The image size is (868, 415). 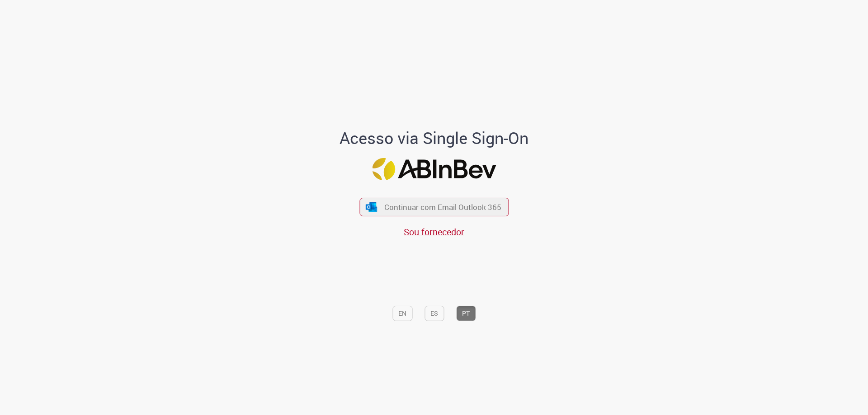 What do you see at coordinates (466, 313) in the screenshot?
I see `button: PT` at bounding box center [466, 313].